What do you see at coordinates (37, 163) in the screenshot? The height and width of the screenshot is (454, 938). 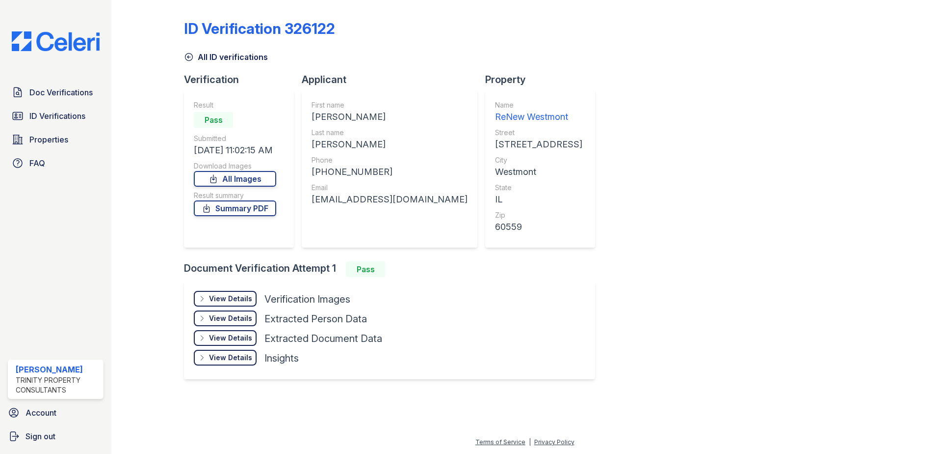 I see `span: FAQ` at bounding box center [37, 163].